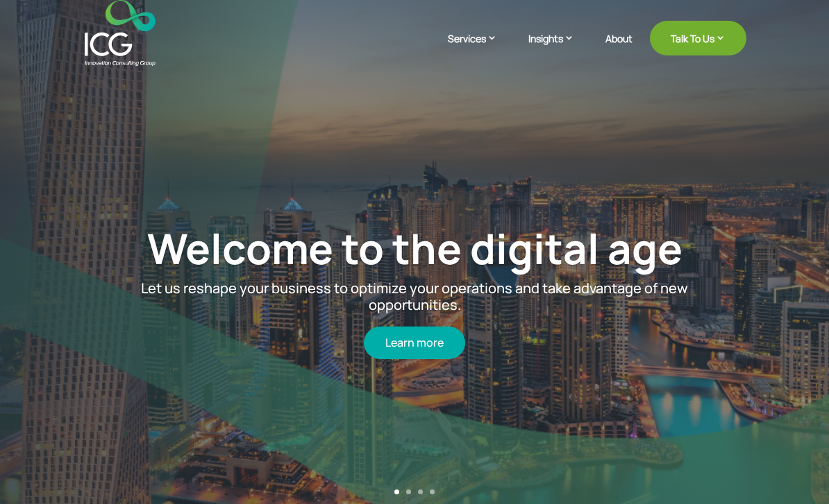 The image size is (829, 504). What do you see at coordinates (479, 48) in the screenshot?
I see `a: Services` at bounding box center [479, 48].